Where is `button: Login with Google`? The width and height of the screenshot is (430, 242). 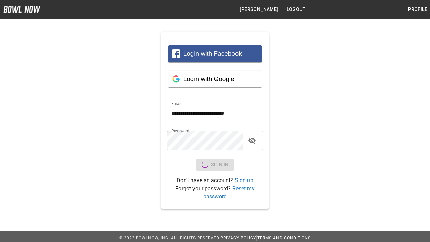
button: Login with Google is located at coordinates (215, 79).